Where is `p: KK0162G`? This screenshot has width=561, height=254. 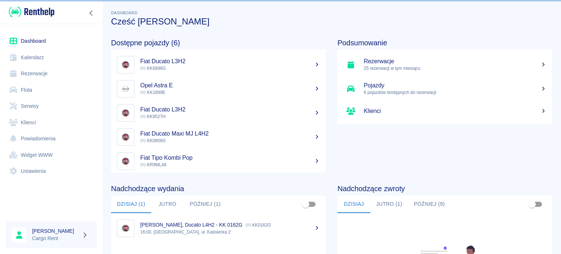 p: KK0162G is located at coordinates (258, 225).